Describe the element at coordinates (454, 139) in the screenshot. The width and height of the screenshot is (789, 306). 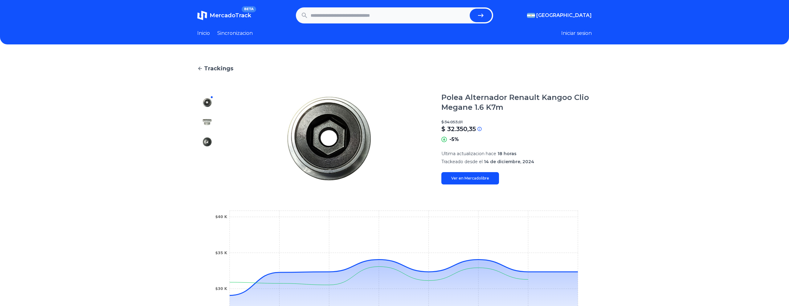
I see `p: -5%` at that location.